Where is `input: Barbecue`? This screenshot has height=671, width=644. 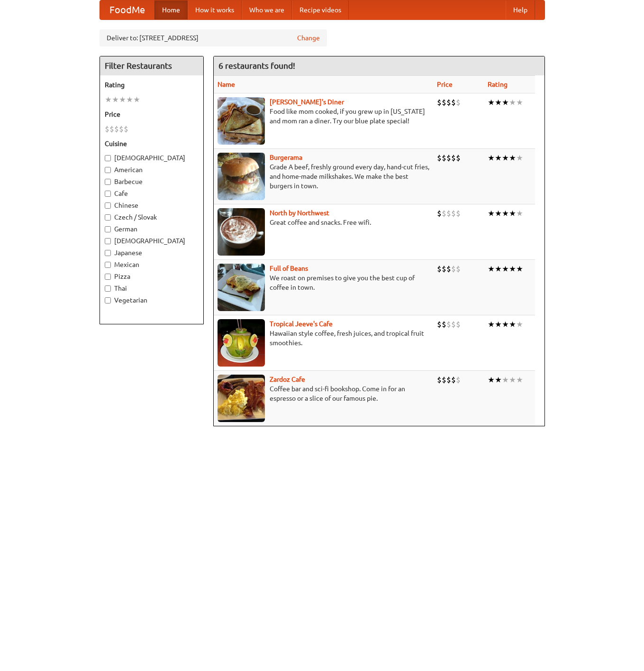 input: Barbecue is located at coordinates (107, 182).